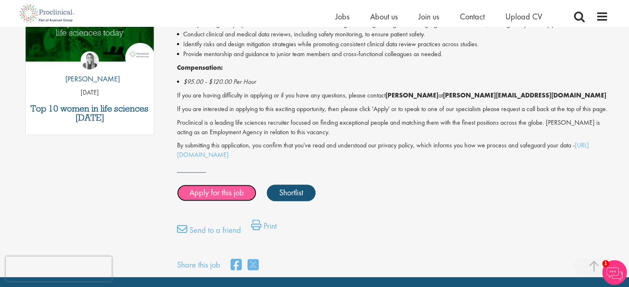  What do you see at coordinates (384, 17) in the screenshot?
I see `a: About us` at bounding box center [384, 17].